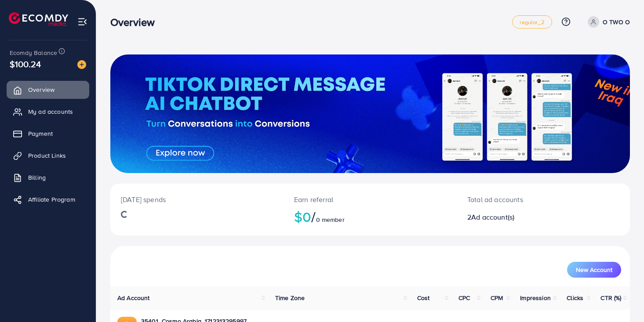 The height and width of the screenshot is (322, 644). I want to click on a: Affiliate Program, so click(48, 200).